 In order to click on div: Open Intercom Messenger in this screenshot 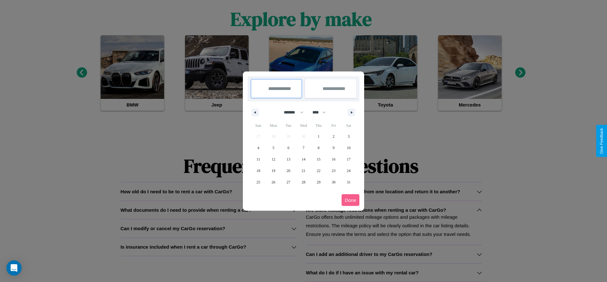, I will do `click(14, 268)`.